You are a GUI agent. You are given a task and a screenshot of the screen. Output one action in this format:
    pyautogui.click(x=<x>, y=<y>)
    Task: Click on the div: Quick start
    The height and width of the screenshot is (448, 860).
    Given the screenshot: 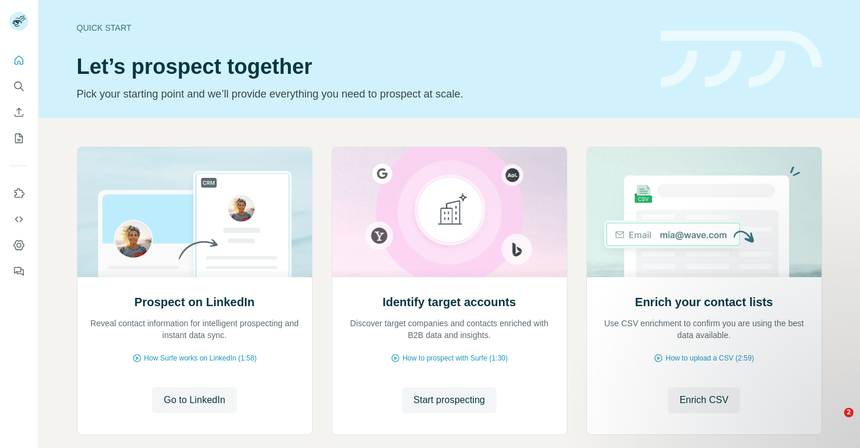 What is the action you would take?
    pyautogui.click(x=362, y=28)
    